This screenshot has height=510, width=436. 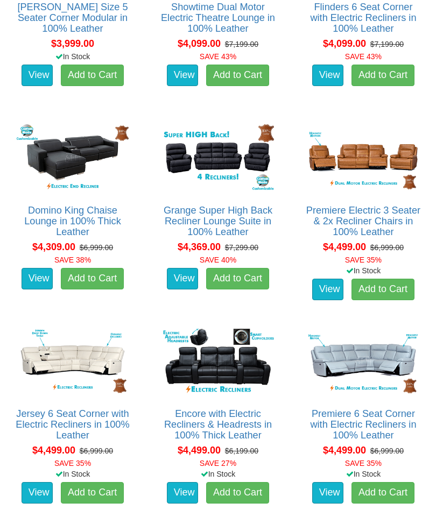 I want to click on span: $4,369.00, so click(x=199, y=247).